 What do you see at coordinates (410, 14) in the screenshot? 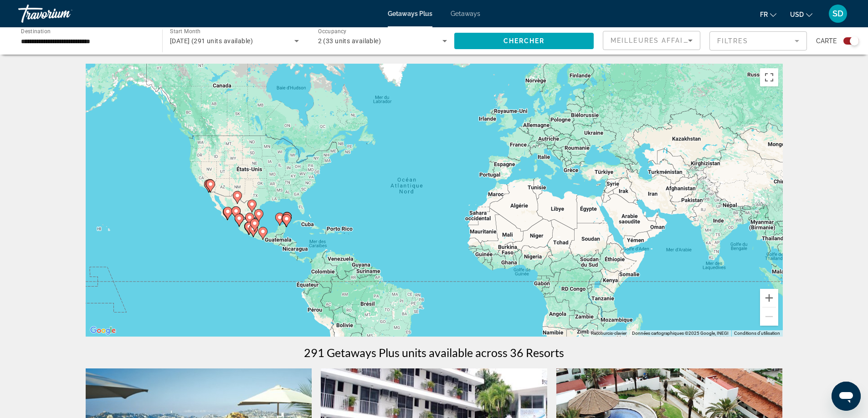
I see `a: Getaways Plus` at bounding box center [410, 14].